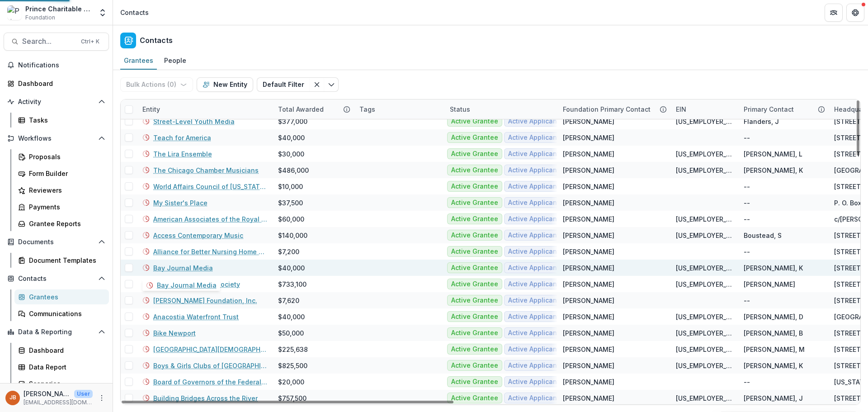 This screenshot has height=412, width=868. What do you see at coordinates (61, 224) in the screenshot?
I see `a: Grantee Reports` at bounding box center [61, 224].